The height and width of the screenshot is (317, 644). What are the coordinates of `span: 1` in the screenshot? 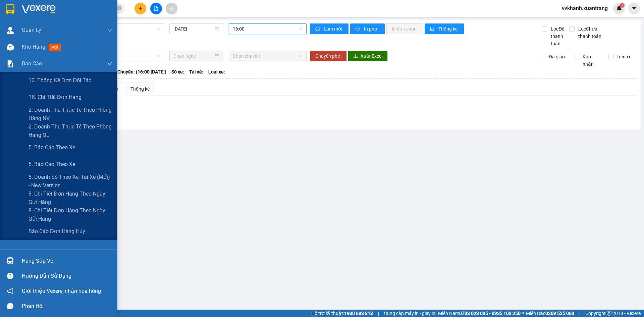 It's located at (622, 5).